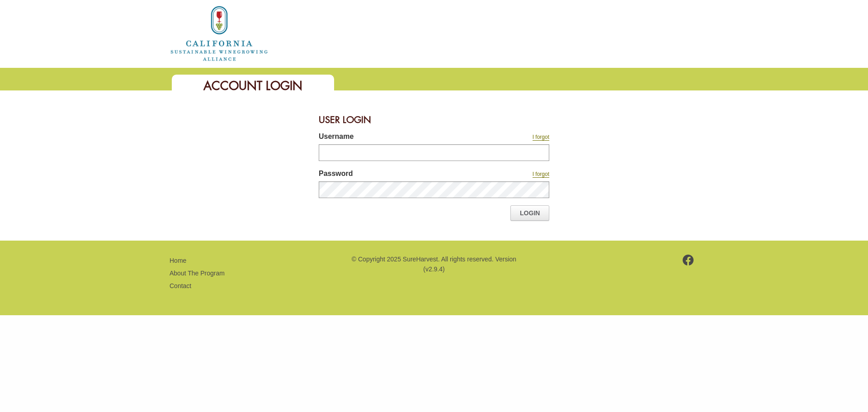 The height and width of the screenshot is (412, 868). What do you see at coordinates (253, 85) in the screenshot?
I see `span: Account Login` at bounding box center [253, 85].